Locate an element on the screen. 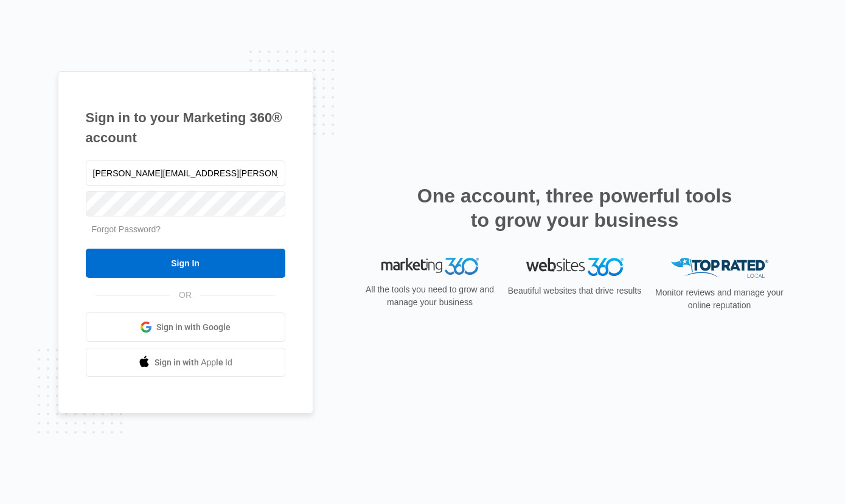 The image size is (845, 504). input: Sign In is located at coordinates (185, 263).